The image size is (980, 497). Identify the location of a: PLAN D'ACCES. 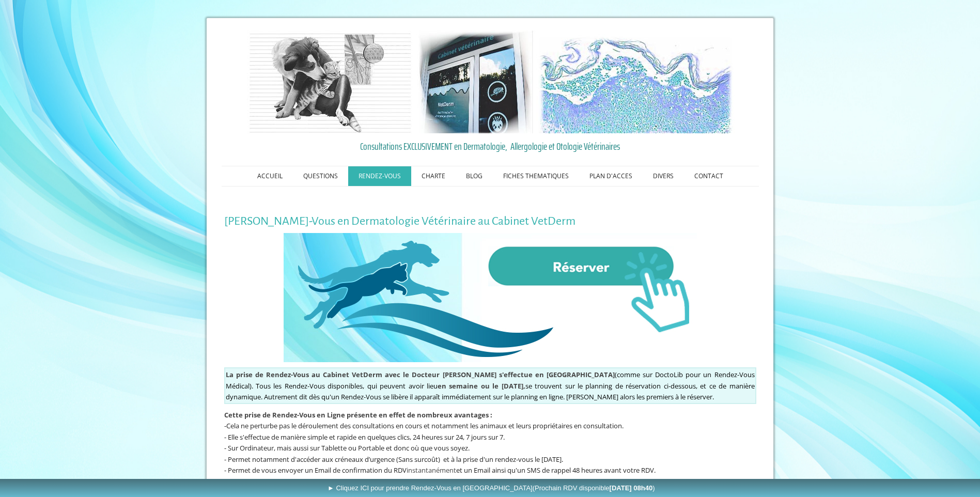
(610, 177).